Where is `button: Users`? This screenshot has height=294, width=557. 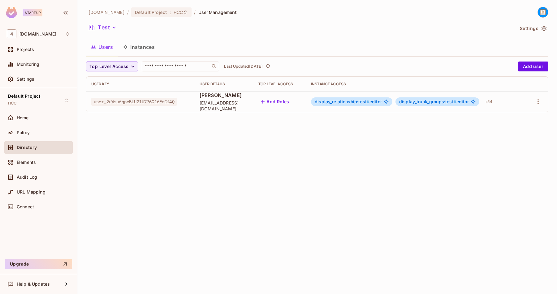 button: Users is located at coordinates (102, 47).